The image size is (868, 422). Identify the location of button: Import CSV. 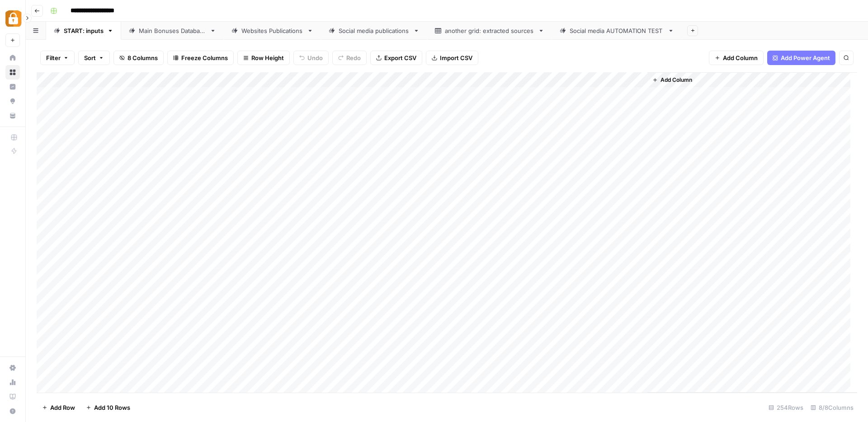
(452, 58).